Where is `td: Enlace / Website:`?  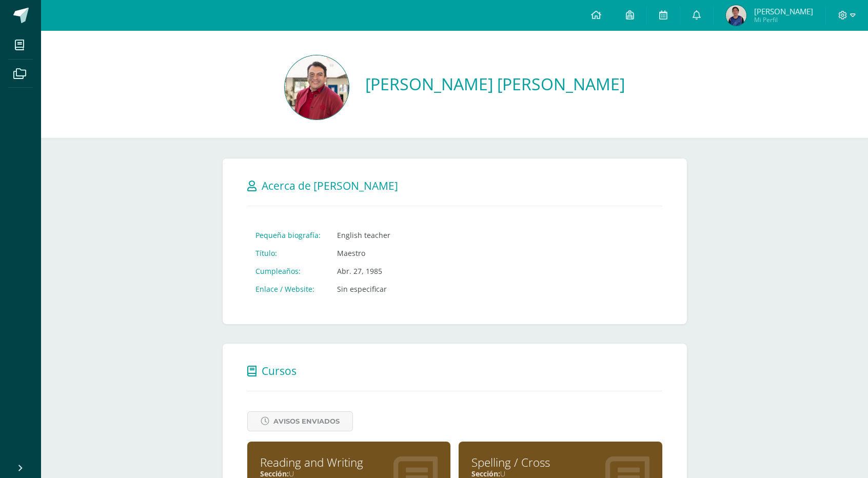
td: Enlace / Website: is located at coordinates (288, 289).